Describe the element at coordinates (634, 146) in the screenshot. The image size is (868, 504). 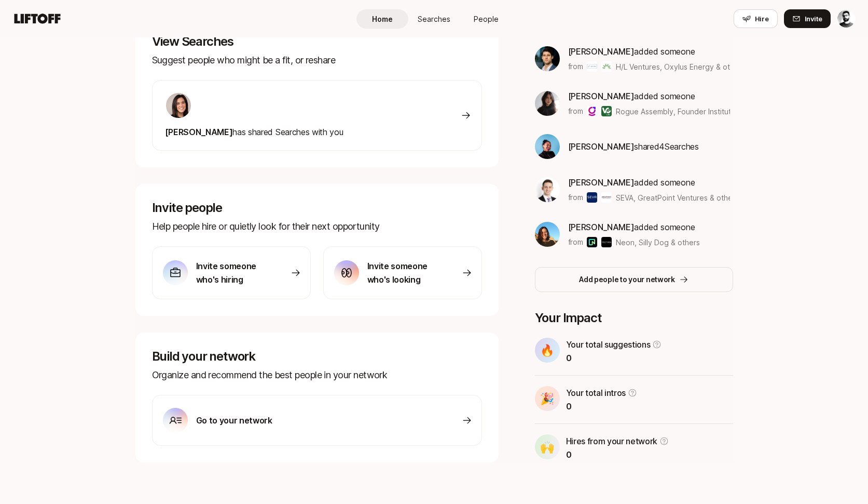
I see `p: shared 4 Search es` at that location.